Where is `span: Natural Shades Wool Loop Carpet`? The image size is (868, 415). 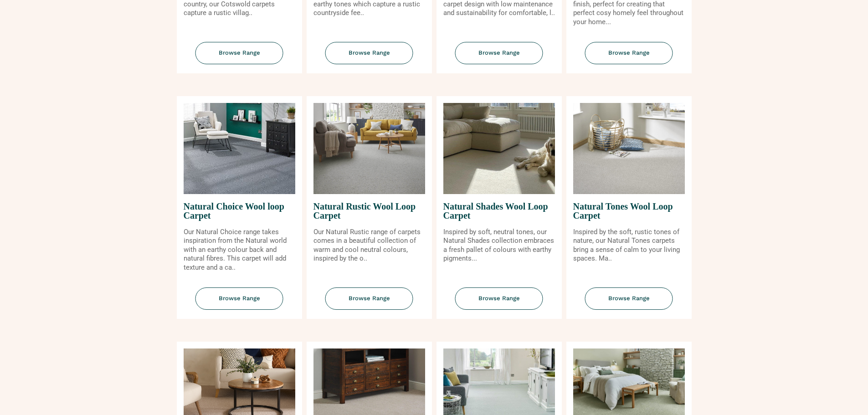 span: Natural Shades Wool Loop Carpet is located at coordinates (499, 211).